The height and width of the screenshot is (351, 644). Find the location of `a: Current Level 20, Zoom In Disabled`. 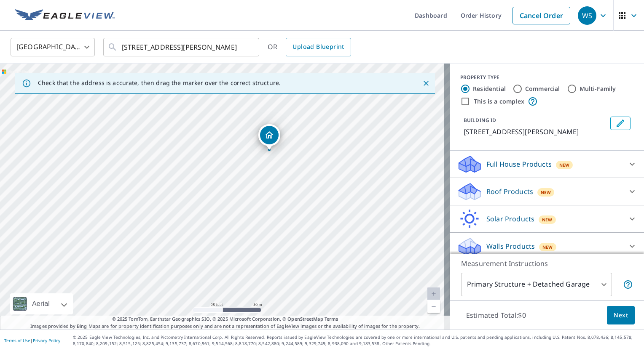

a: Current Level 20, Zoom In Disabled is located at coordinates (434, 294).